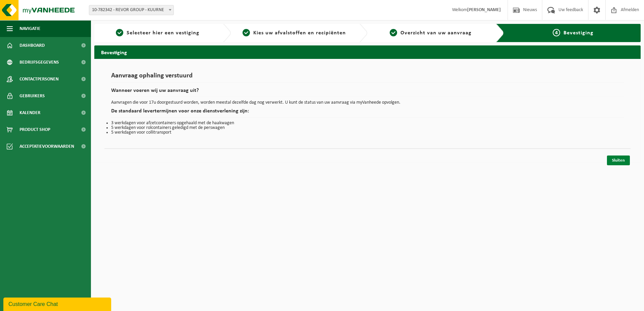  I want to click on span: Navigatie, so click(30, 29).